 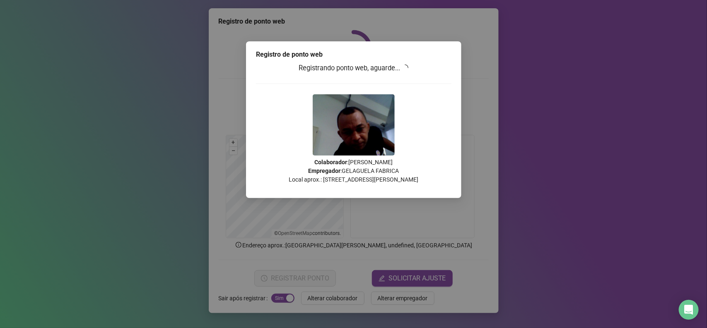 I want to click on span: loading, so click(x=405, y=68).